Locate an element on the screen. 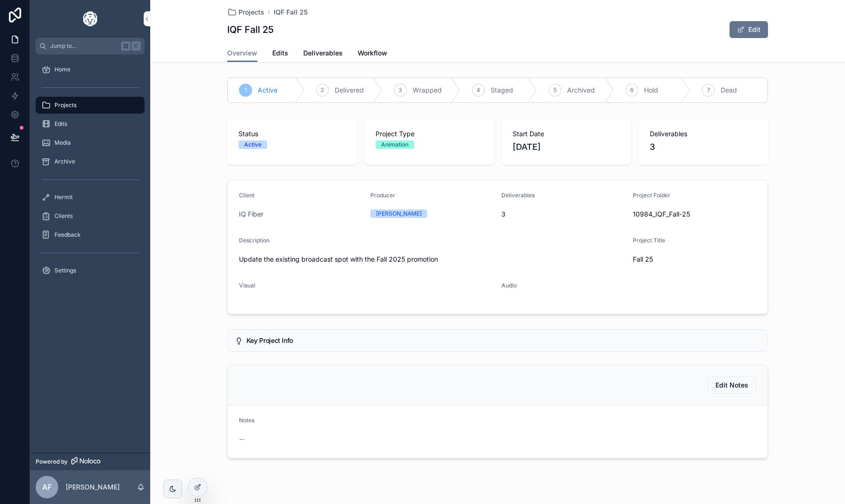 The height and width of the screenshot is (504, 845). span: Media is located at coordinates (62, 143).